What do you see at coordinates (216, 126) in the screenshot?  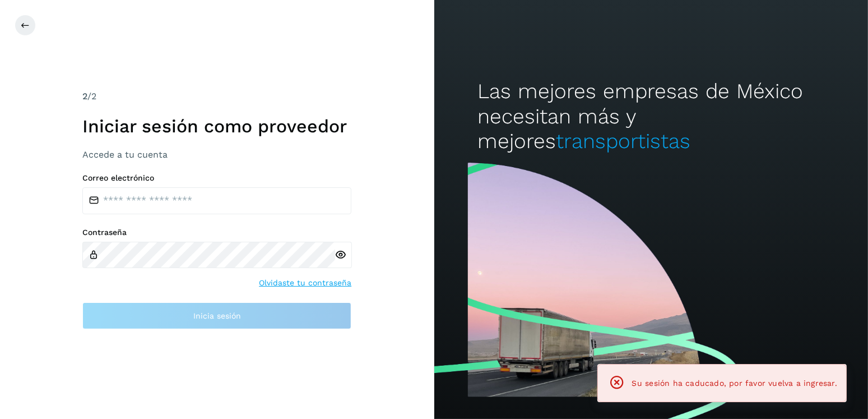 I see `h1: Iniciar sesión como proveedor` at bounding box center [216, 126].